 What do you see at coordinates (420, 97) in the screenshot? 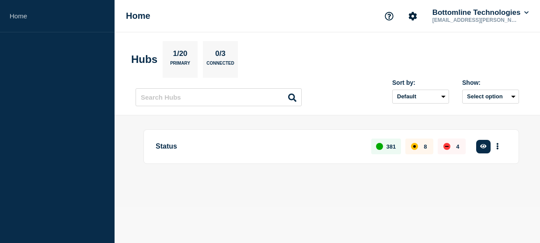
I see `select: Sort by` at bounding box center [420, 97].